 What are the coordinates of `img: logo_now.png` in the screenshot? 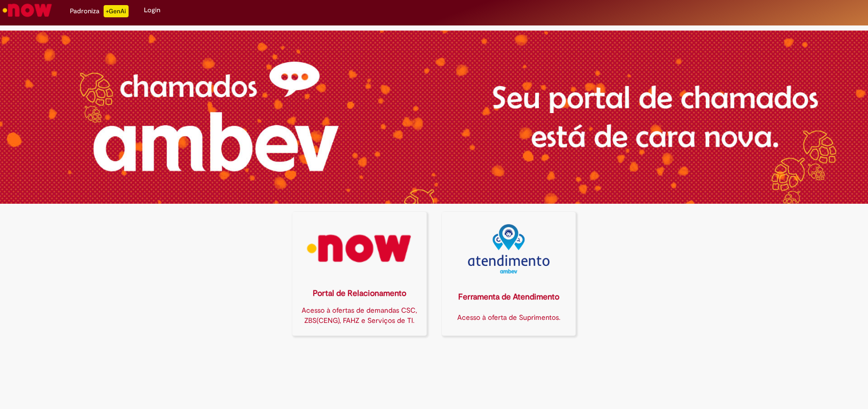 It's located at (359, 249).